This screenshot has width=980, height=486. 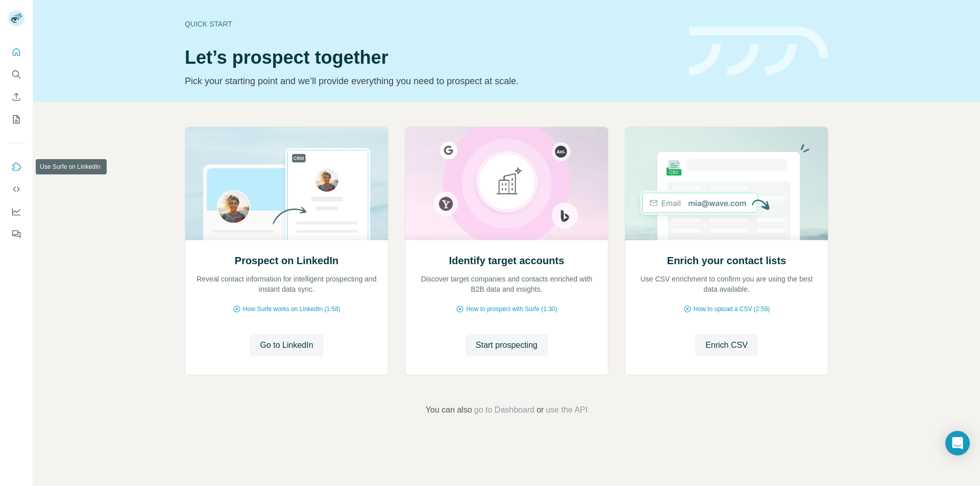 I want to click on span: or, so click(x=540, y=410).